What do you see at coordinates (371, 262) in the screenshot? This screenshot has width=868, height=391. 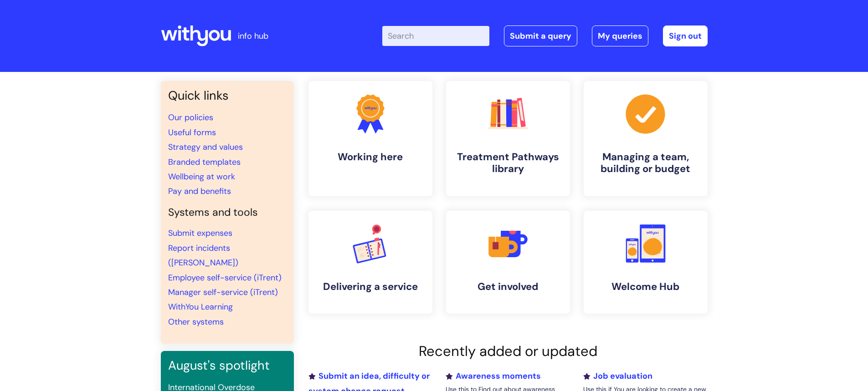 I see `a: Delivering a service` at bounding box center [371, 262].